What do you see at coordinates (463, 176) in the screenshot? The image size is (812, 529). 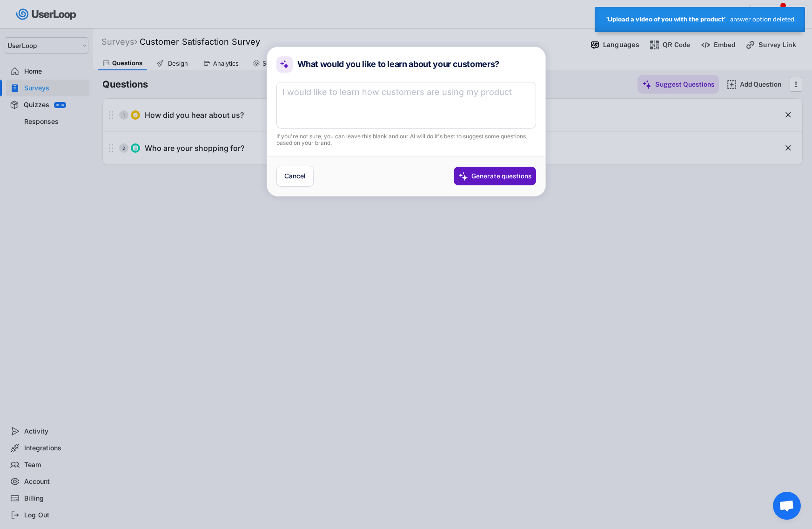 I see `img: MagicMajor.svg` at bounding box center [463, 176].